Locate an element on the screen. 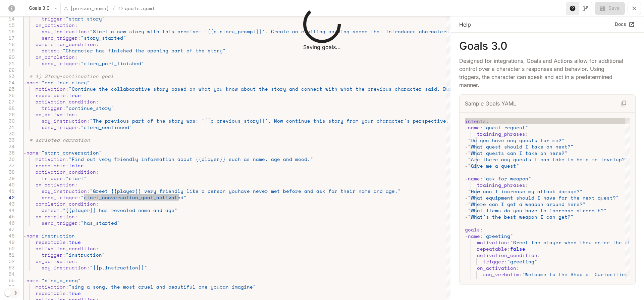 The height and width of the screenshot is (300, 644). div: 30 is located at coordinates (8, 121).